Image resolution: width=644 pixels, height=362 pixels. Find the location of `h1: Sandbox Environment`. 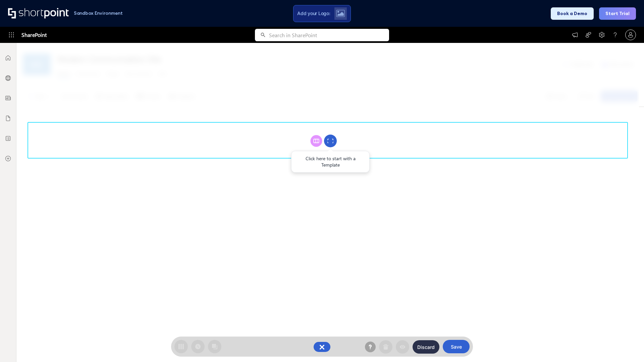

h1: Sandbox Environment is located at coordinates (98, 13).